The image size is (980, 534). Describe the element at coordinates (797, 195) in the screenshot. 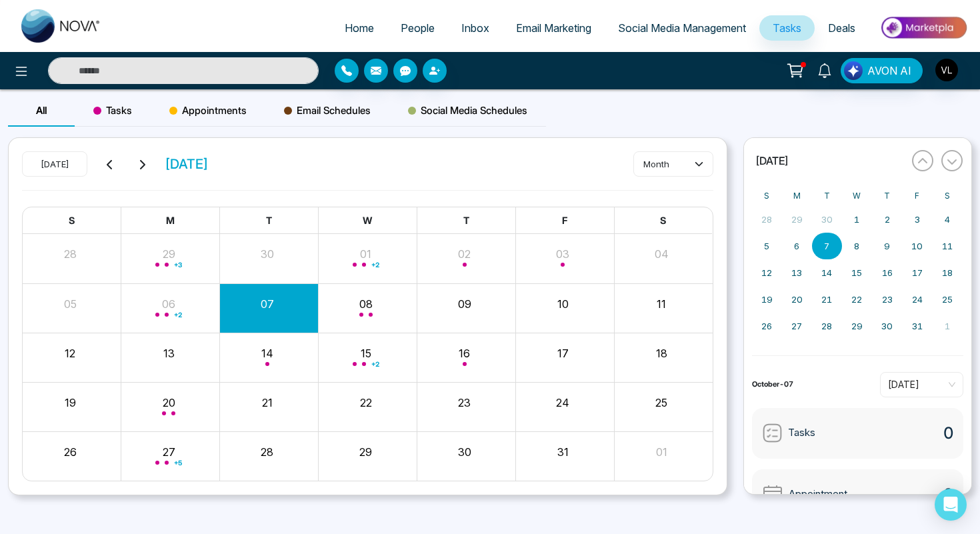

I see `abbr: Monday` at that location.